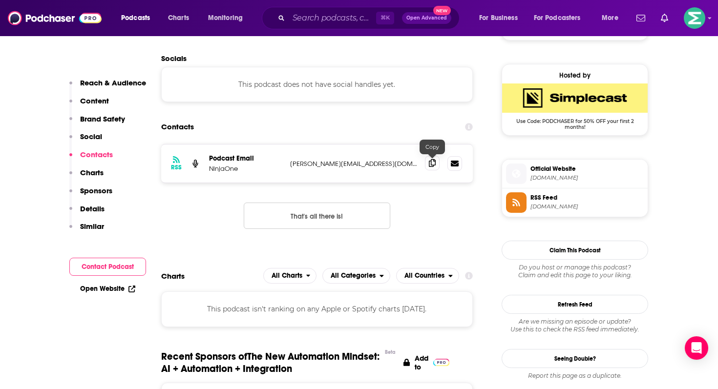 This screenshot has height=389, width=718. I want to click on span: For Podcasters, so click(557, 18).